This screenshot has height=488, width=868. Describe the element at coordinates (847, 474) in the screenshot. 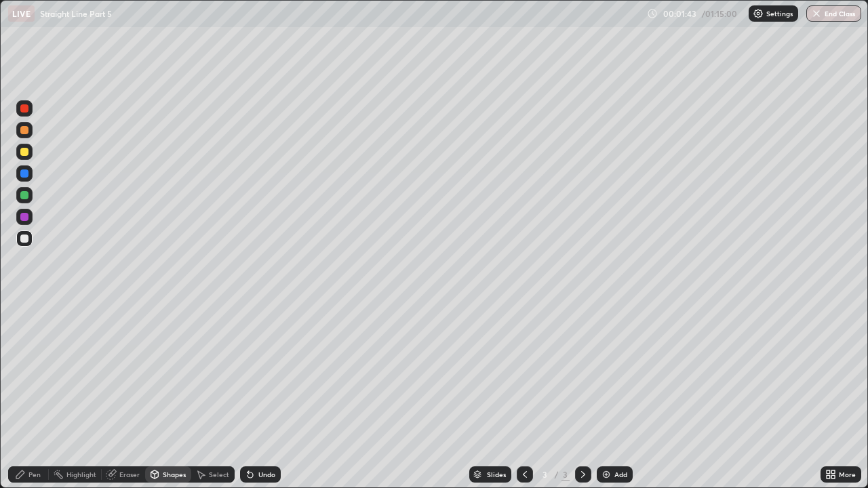

I see `div: More` at that location.